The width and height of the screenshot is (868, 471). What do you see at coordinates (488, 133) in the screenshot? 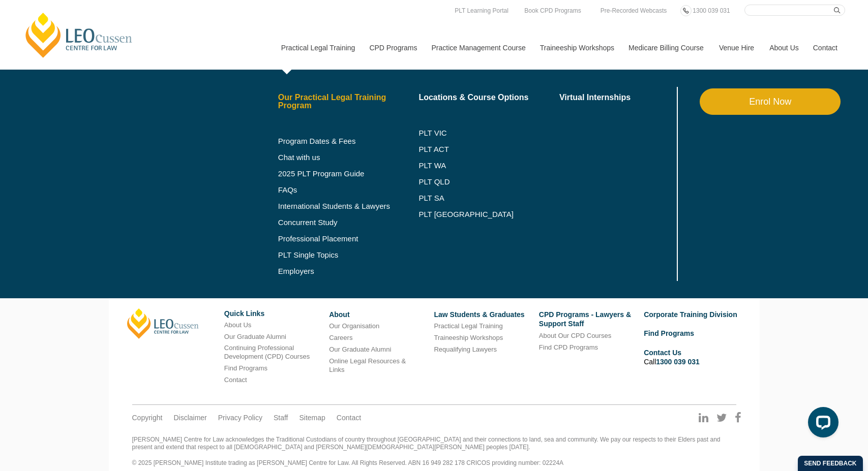
I see `a: PLT VIC` at bounding box center [488, 133].